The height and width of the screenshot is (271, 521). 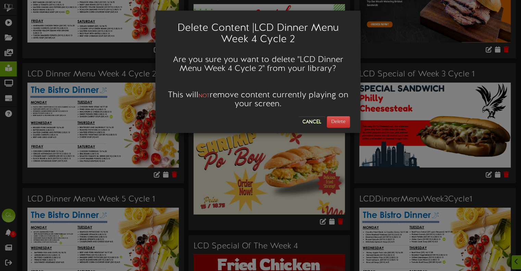 What do you see at coordinates (258, 100) in the screenshot?
I see `h3: This will remove content currently playing on your screen.` at bounding box center [258, 100].